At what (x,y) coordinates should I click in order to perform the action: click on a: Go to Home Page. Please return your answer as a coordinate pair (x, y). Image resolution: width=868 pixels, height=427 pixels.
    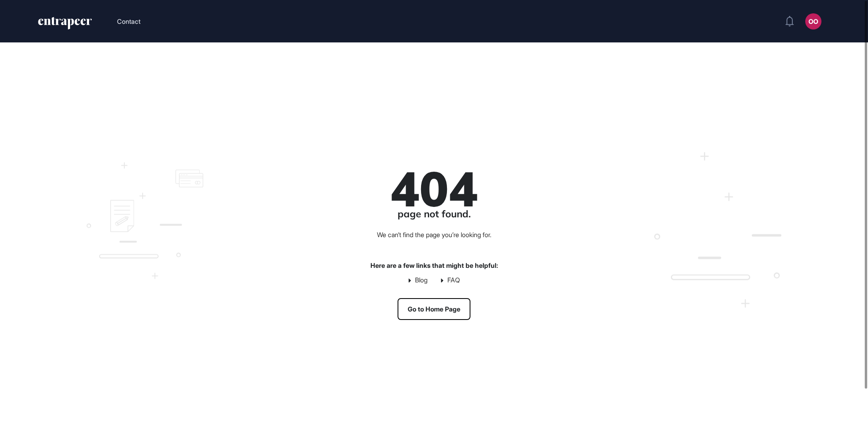
    Looking at the image, I should click on (434, 309).